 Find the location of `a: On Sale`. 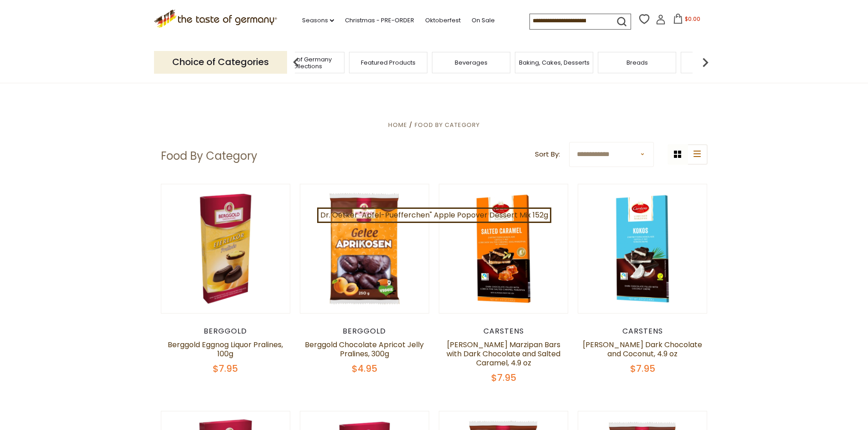

a: On Sale is located at coordinates (483, 21).